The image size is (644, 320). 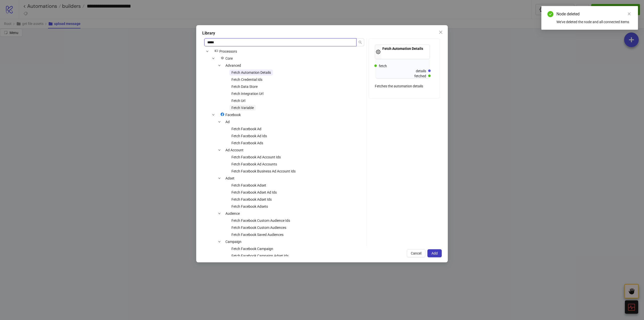 What do you see at coordinates (441, 32) in the screenshot?
I see `button: Close` at bounding box center [441, 32].